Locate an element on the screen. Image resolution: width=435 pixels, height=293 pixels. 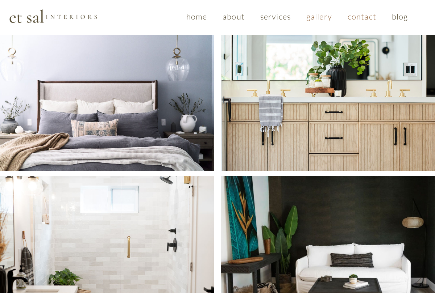
nav: Site is located at coordinates (297, 16).